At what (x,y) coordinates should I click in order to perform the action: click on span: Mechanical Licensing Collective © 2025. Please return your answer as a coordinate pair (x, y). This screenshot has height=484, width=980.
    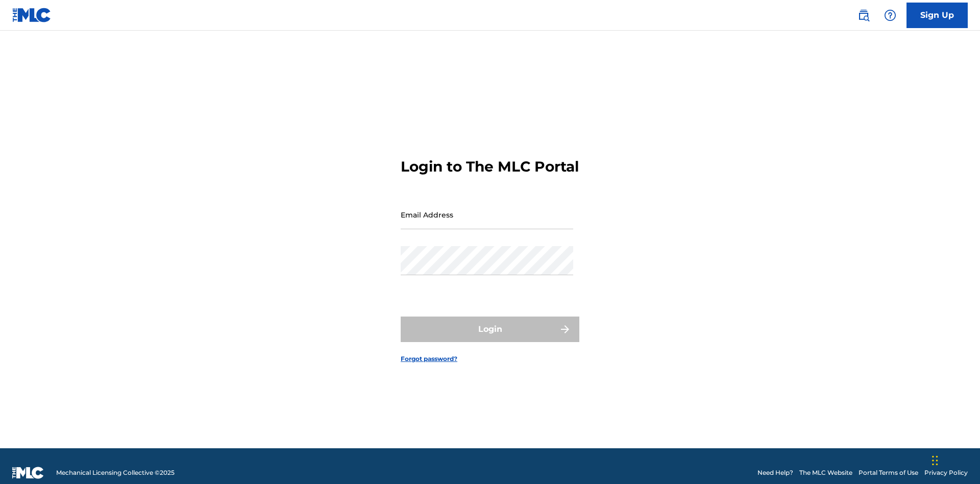
    Looking at the image, I should click on (115, 473).